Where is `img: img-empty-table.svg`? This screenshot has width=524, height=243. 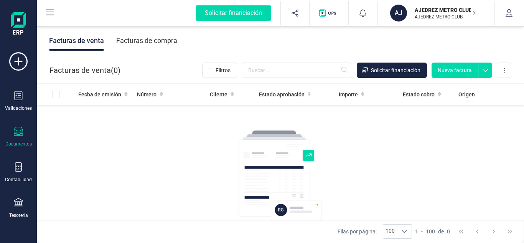 img: img-empty-table.svg is located at coordinates (280, 175).